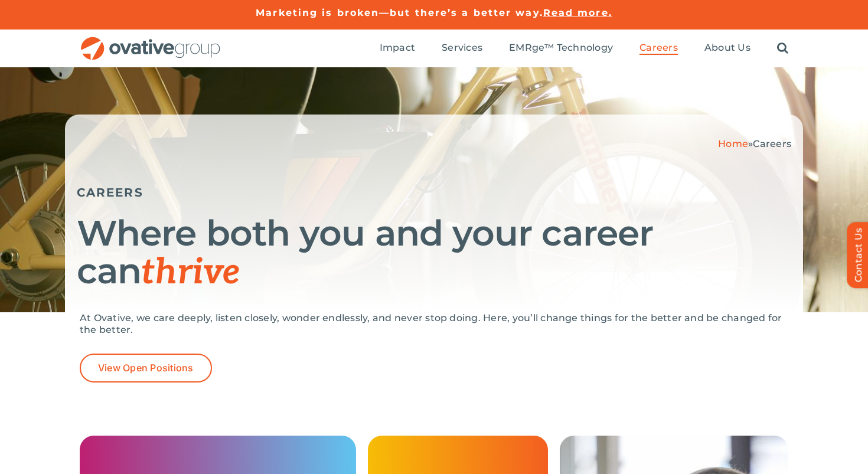 The width and height of the screenshot is (868, 474). I want to click on a: EMRge™ Technology, so click(561, 48).